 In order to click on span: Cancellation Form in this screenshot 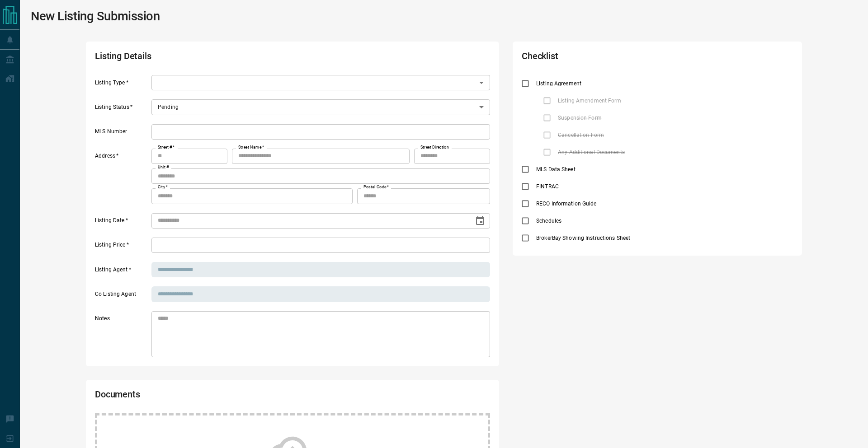, I will do `click(581, 135)`.